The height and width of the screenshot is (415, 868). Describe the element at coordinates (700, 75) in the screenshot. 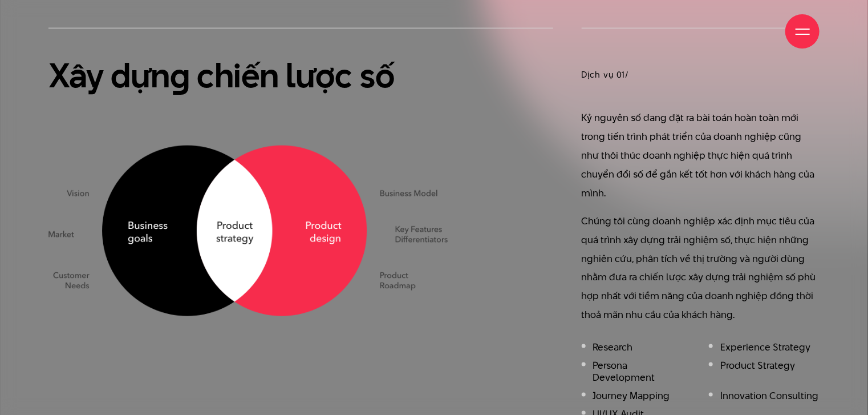

I see `h3: Dịch vụ 01/` at that location.